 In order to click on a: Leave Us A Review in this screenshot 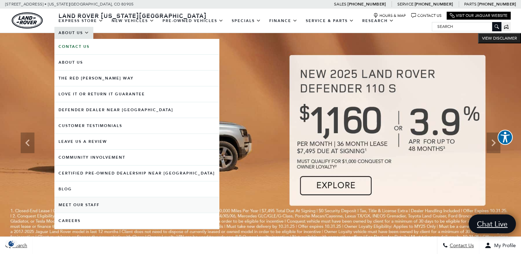, I will do `click(137, 141)`.